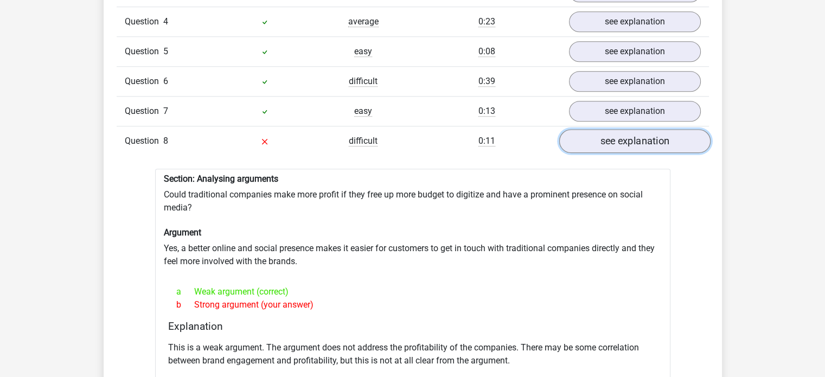 This screenshot has height=377, width=825. What do you see at coordinates (487, 22) in the screenshot?
I see `span: 0:23` at bounding box center [487, 22].